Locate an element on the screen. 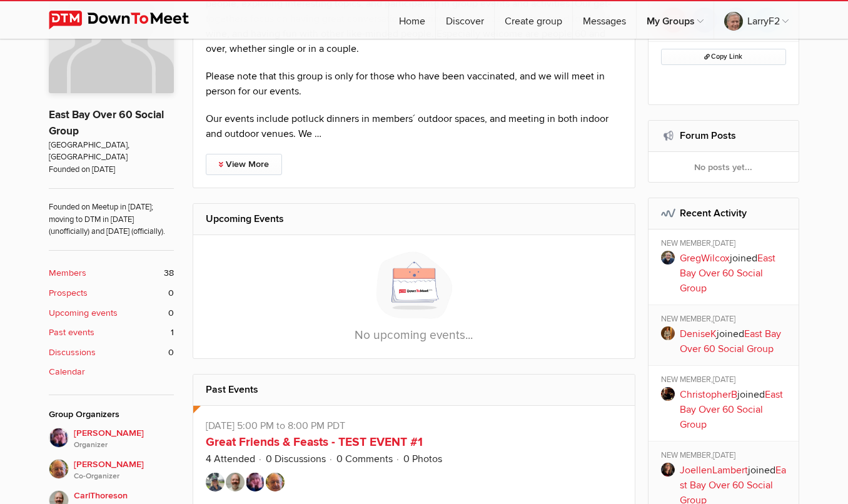 The height and width of the screenshot is (504, 848). a: Prospects 0 is located at coordinates (112, 293).